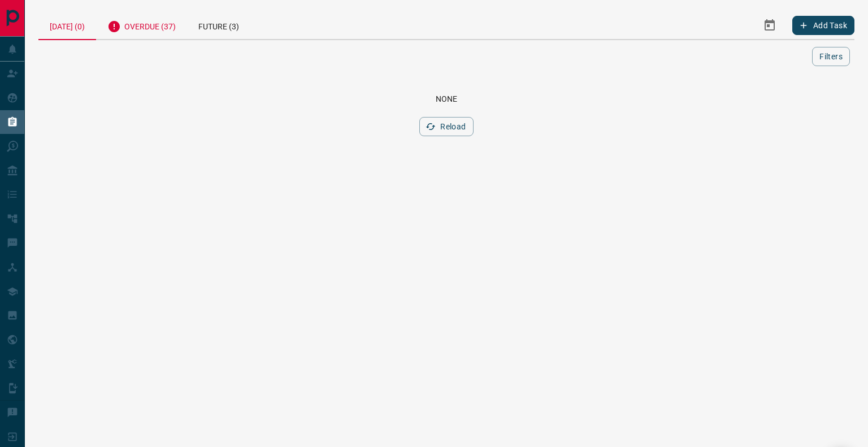 Image resolution: width=868 pixels, height=447 pixels. What do you see at coordinates (830, 57) in the screenshot?
I see `button: Filters` at bounding box center [830, 57].